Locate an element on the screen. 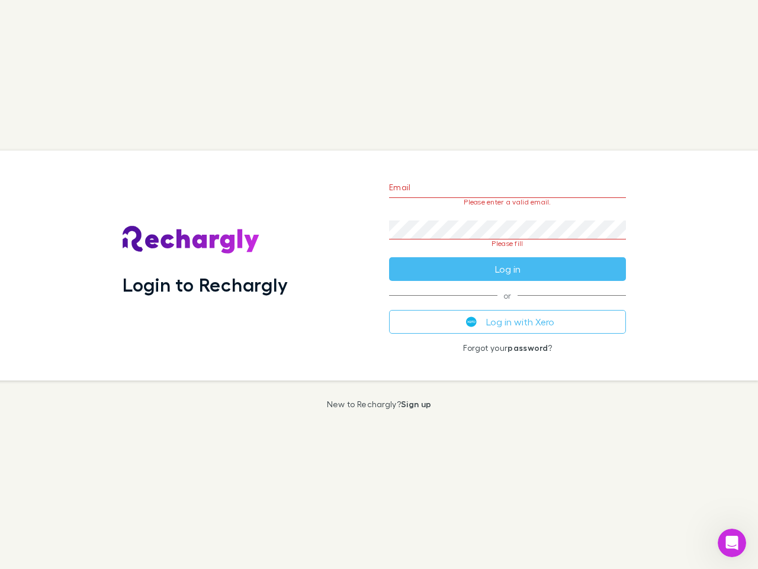  button: Log in is located at coordinates (508, 269).